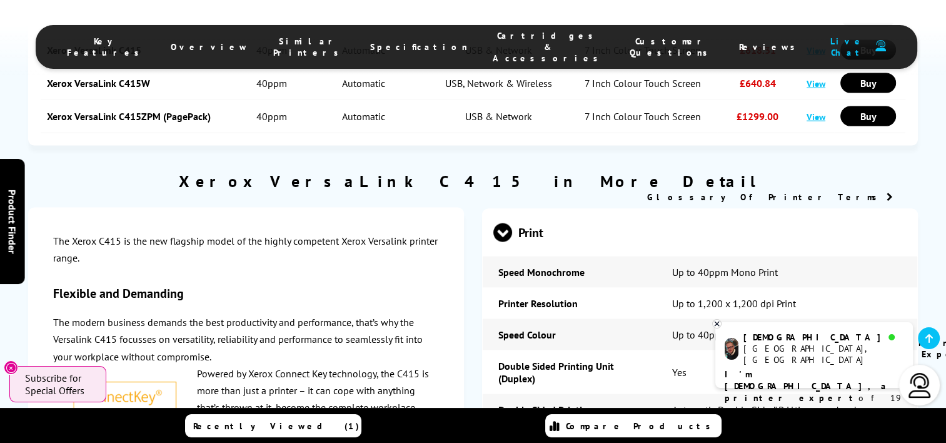  Describe the element at coordinates (758, 83) in the screenshot. I see `td: £640.84` at that location.